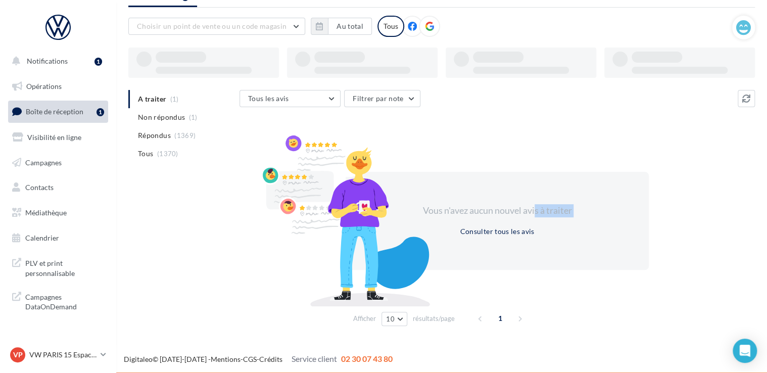 Image resolution: width=767 pixels, height=373 pixels. Describe the element at coordinates (496, 231) in the screenshot. I see `button: Consulter tous les avis` at that location.